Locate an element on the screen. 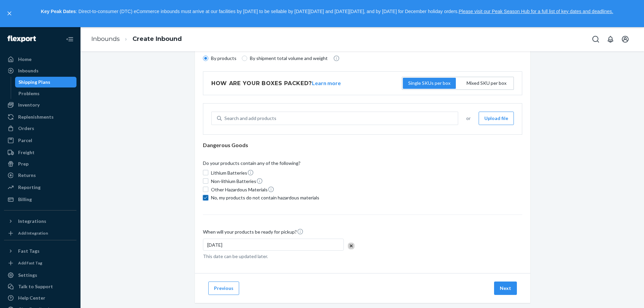 The image size is (644, 308). div: Settings is located at coordinates (27, 275).